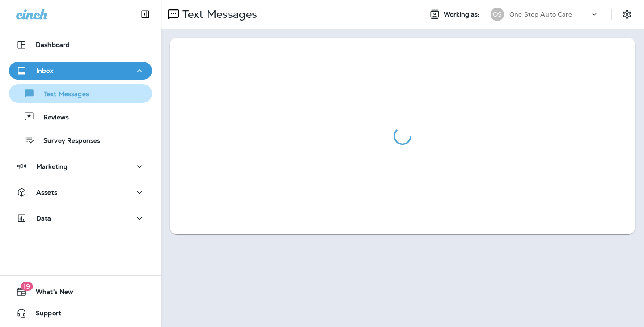 Image resolution: width=644 pixels, height=327 pixels. I want to click on p: One Stop Auto Care, so click(540, 14).